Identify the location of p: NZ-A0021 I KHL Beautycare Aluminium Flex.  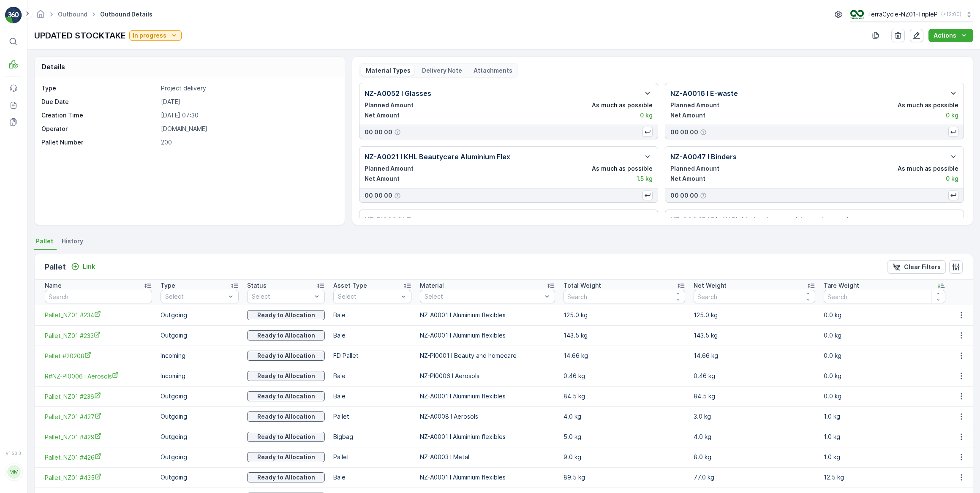
(437, 157).